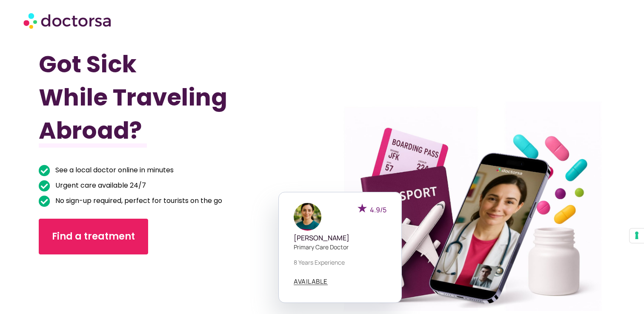 The height and width of the screenshot is (314, 644). Describe the element at coordinates (159, 97) in the screenshot. I see `h1: Got Sick While Traveling Abroad?` at that location.